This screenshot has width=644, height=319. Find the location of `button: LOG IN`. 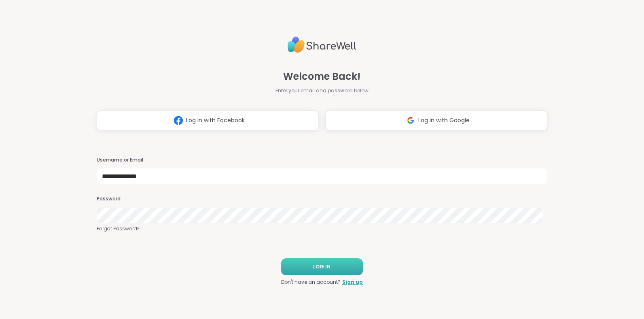

button: LOG IN is located at coordinates (322, 267).